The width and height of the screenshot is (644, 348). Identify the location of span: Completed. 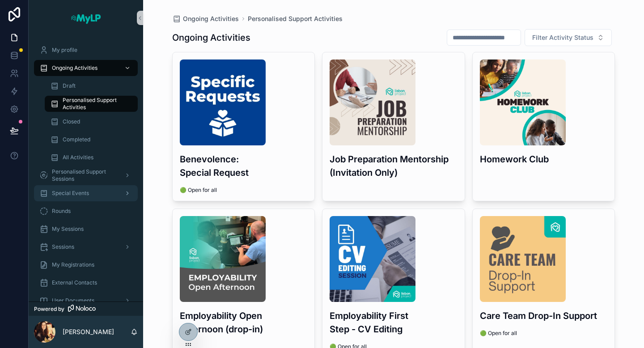
(76, 139).